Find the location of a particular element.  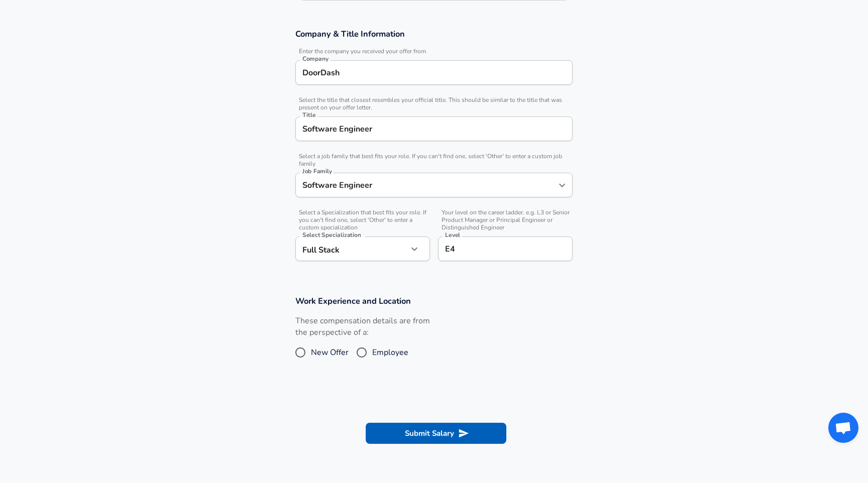

input: Google is located at coordinates (434, 73).